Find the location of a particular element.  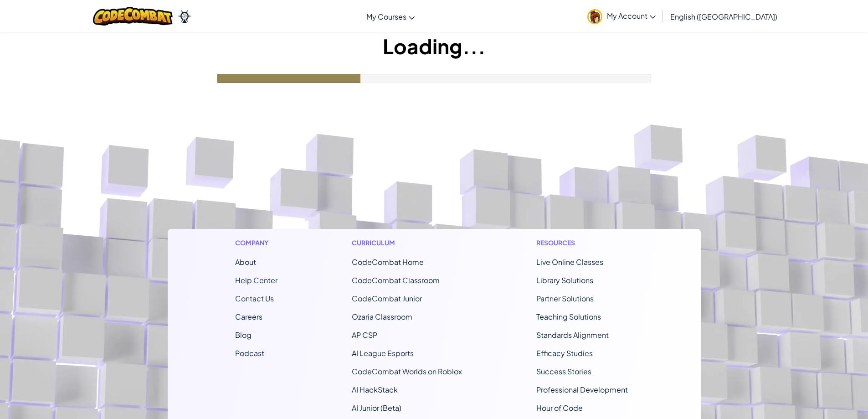

a: Professional Development is located at coordinates (582, 389).